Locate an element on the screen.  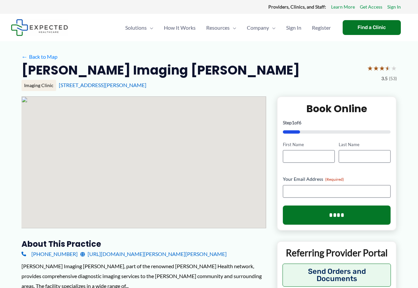
button: Send Orders and Documents is located at coordinates (337, 276).